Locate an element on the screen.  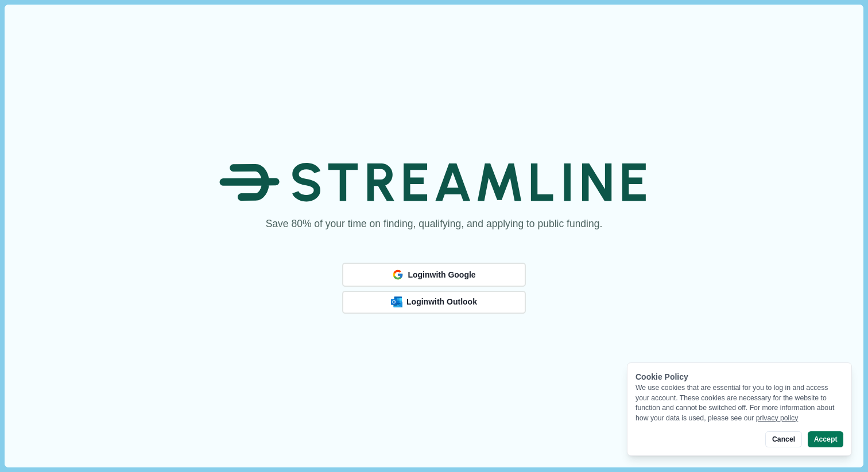
span: Login with Outlook is located at coordinates (442, 301).